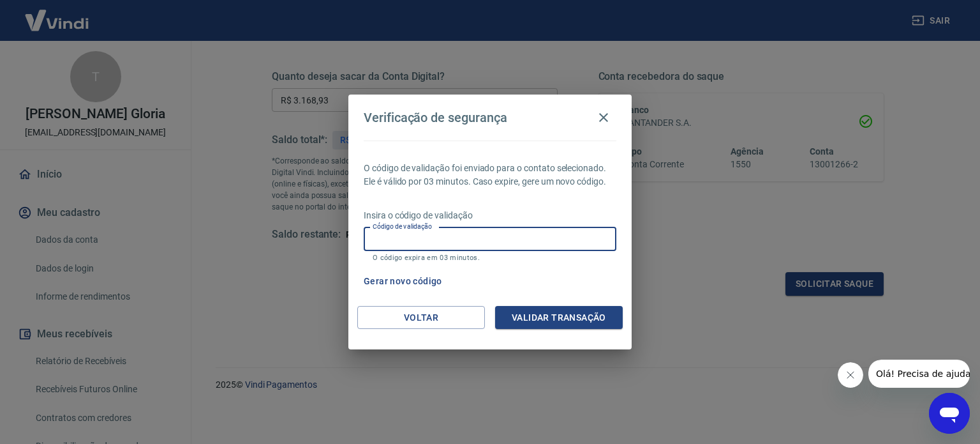  What do you see at coordinates (402, 226) in the screenshot?
I see `label: Código de validação` at bounding box center [402, 226].